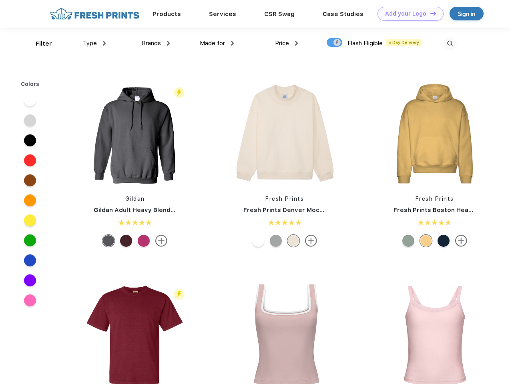 This screenshot has width=510, height=384. I want to click on div: White, so click(258, 241).